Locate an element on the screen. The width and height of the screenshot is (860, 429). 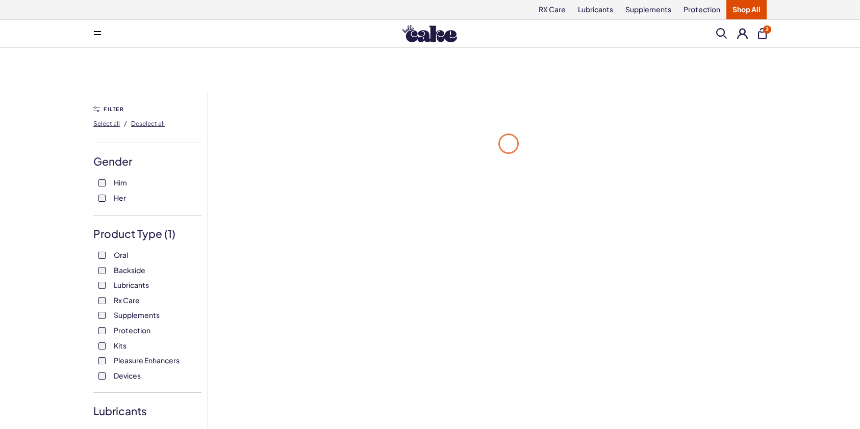
button: 2 is located at coordinates (762, 34).